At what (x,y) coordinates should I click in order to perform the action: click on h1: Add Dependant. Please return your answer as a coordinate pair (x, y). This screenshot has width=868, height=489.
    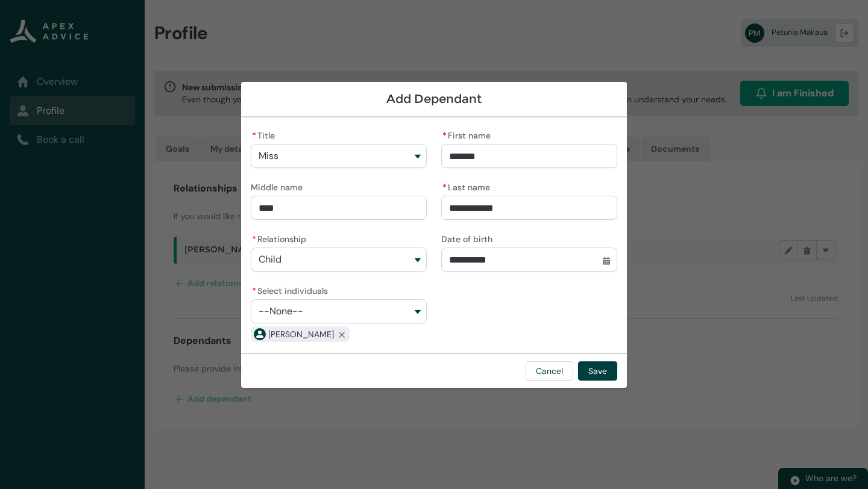
    Looking at the image, I should click on (434, 99).